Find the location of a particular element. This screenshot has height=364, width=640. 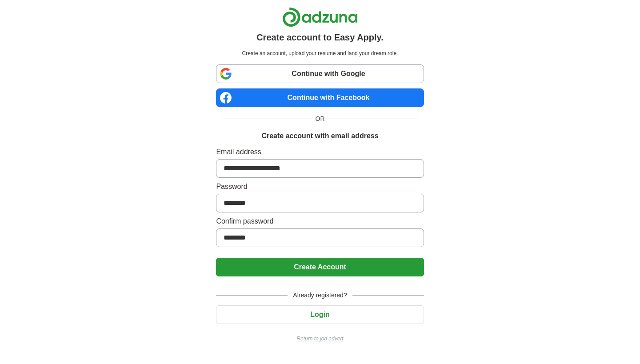

a: Return to job advert is located at coordinates (319, 339).